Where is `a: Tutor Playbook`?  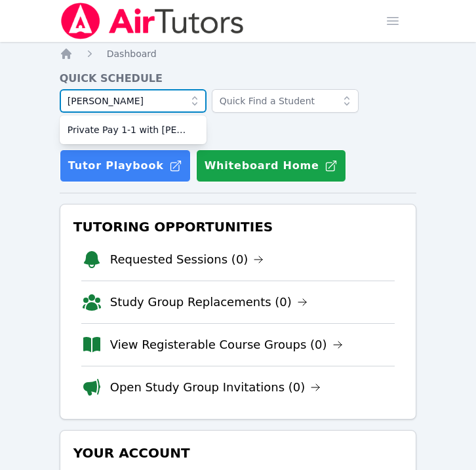 a: Tutor Playbook is located at coordinates (125, 166).